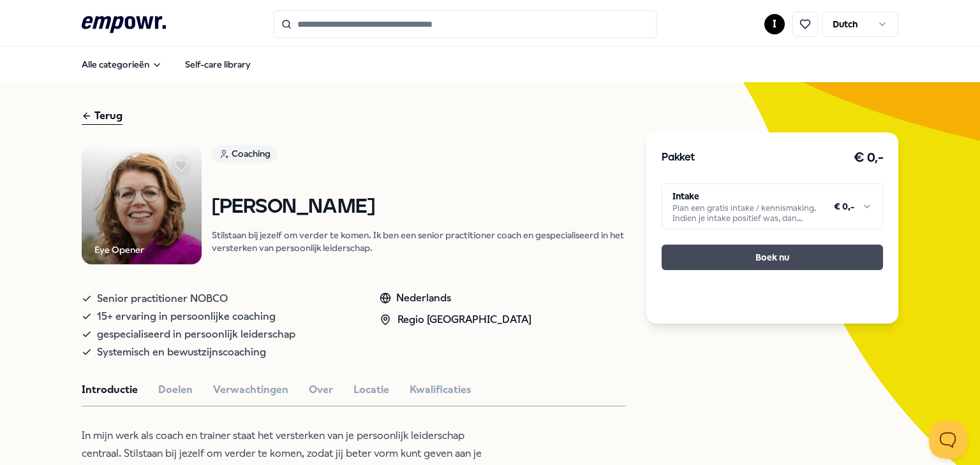 The width and height of the screenshot is (980, 465). What do you see at coordinates (122, 64) in the screenshot?
I see `button: Alle categorieën` at bounding box center [122, 64].